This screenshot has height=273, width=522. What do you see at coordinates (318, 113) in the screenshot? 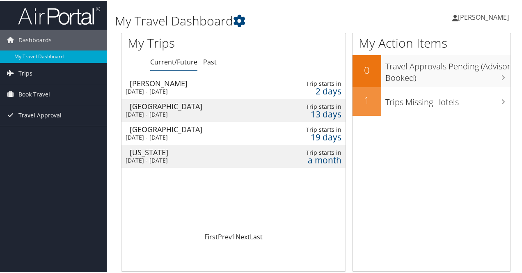
I see `div: 13 days` at bounding box center [318, 113].